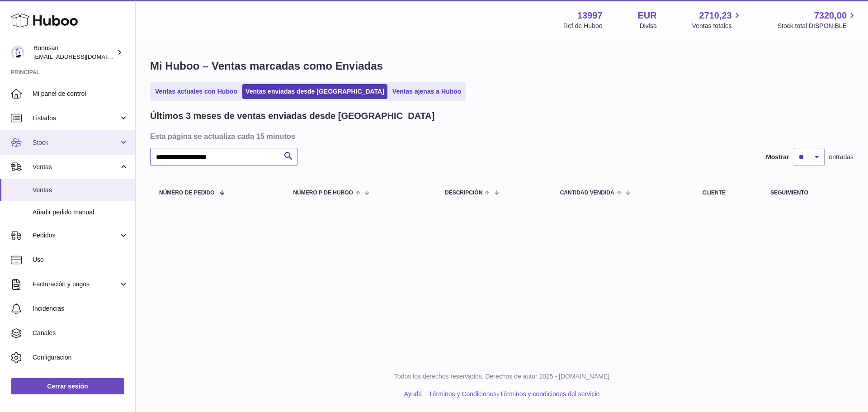 This screenshot has width=868, height=412. I want to click on a: Cerrar sesión, so click(67, 386).